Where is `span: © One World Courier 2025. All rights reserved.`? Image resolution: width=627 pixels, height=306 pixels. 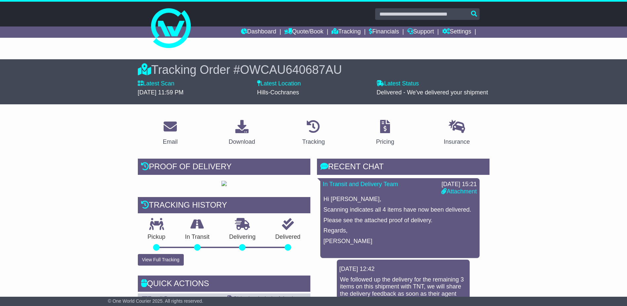
span: © One World Courier 2025. All rights reserved. is located at coordinates (155, 301).